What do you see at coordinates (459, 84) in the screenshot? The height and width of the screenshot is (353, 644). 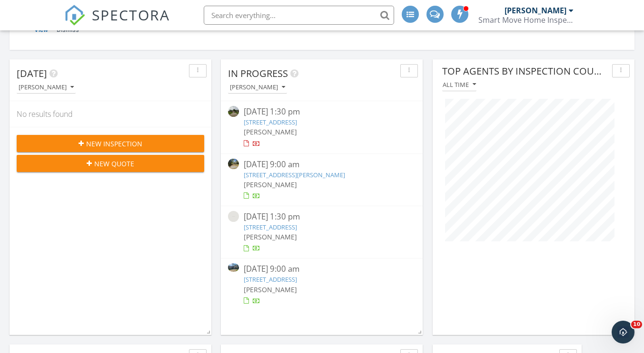 I see `button: All time` at bounding box center [459, 84].